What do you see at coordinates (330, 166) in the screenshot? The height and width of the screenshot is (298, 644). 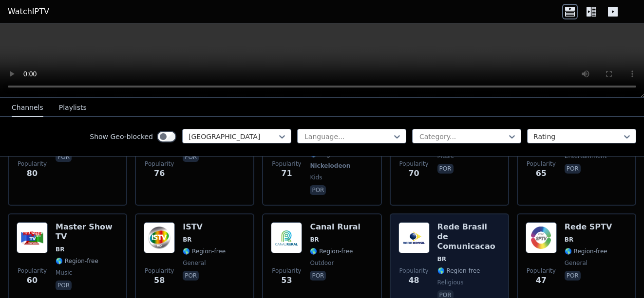 I see `span: Nickelodeon` at bounding box center [330, 166].